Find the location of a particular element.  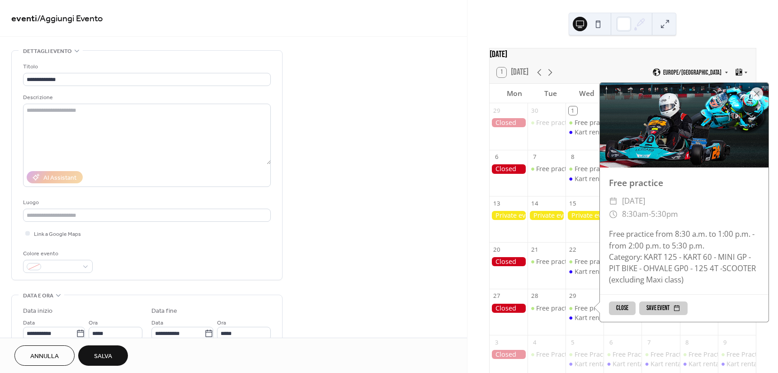

div: 28 is located at coordinates (535, 296).